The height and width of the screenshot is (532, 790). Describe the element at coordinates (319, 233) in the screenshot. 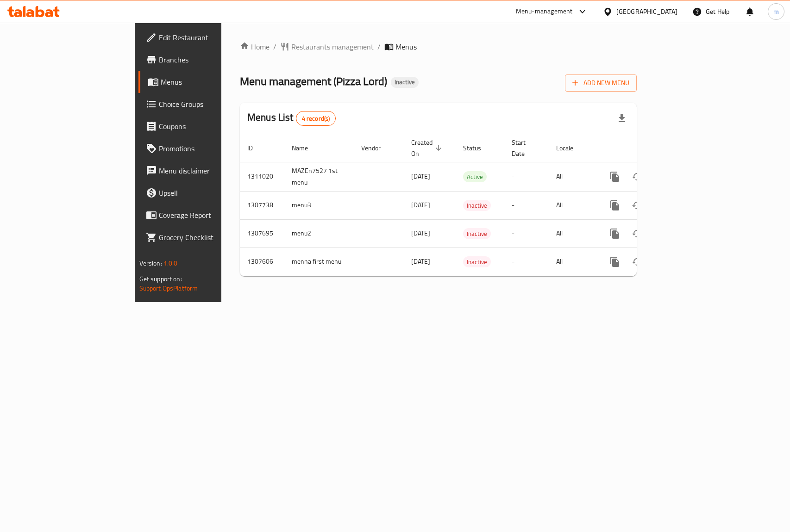

I see `td: menu2` at that location.